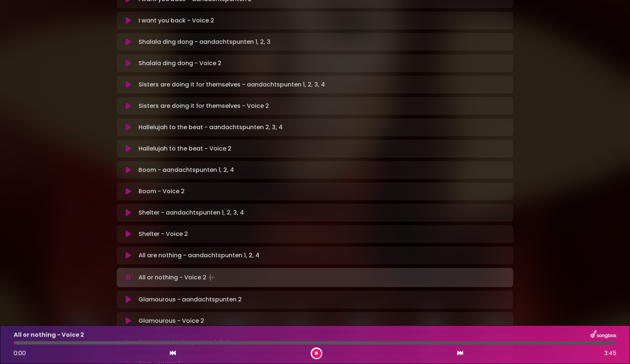 The width and height of the screenshot is (630, 364). I want to click on p: Hallelujah to the beat - Voice 2, so click(185, 149).